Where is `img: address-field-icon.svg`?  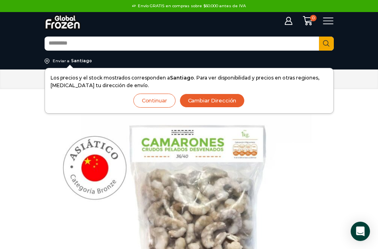 img: address-field-icon.svg is located at coordinates (49, 61).